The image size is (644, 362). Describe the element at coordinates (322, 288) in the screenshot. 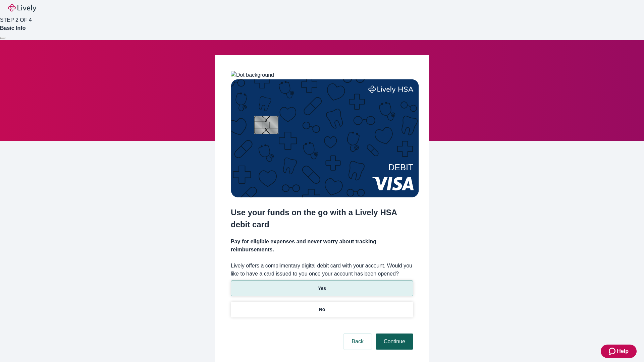

I see `button: Yes` at that location.